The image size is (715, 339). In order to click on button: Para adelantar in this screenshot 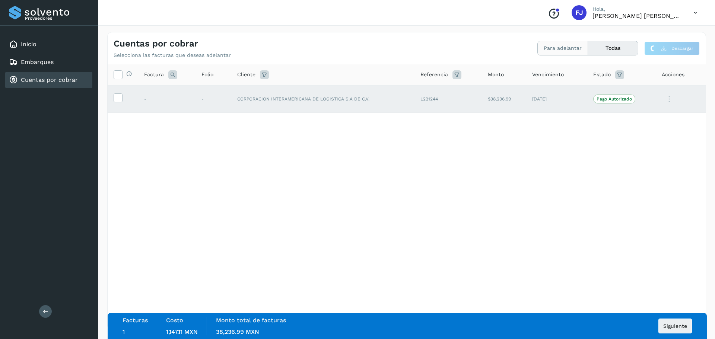, I will do `click(563, 48)`.